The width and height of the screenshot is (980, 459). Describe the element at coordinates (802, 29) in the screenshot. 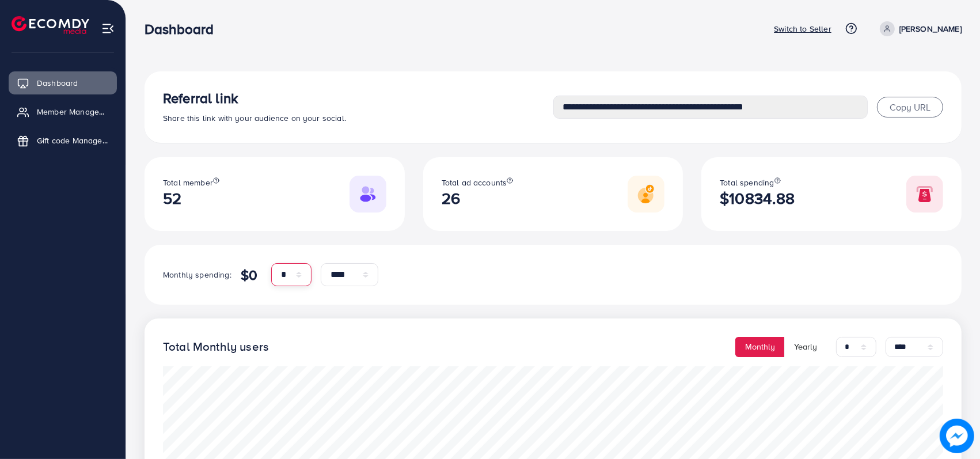

I see `p: Switch to Seller` at that location.